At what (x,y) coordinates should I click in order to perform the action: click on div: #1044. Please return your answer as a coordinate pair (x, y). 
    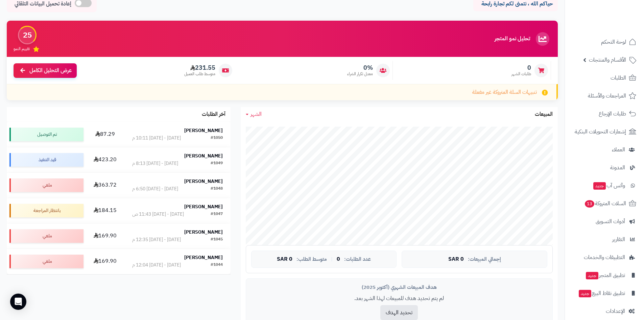
    Looking at the image, I should click on (217, 265).